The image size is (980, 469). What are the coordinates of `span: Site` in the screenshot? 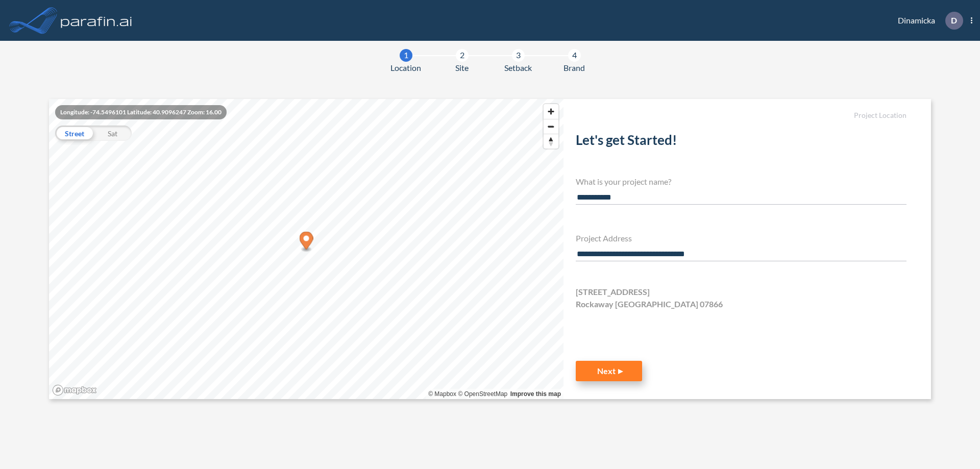 It's located at (462, 68).